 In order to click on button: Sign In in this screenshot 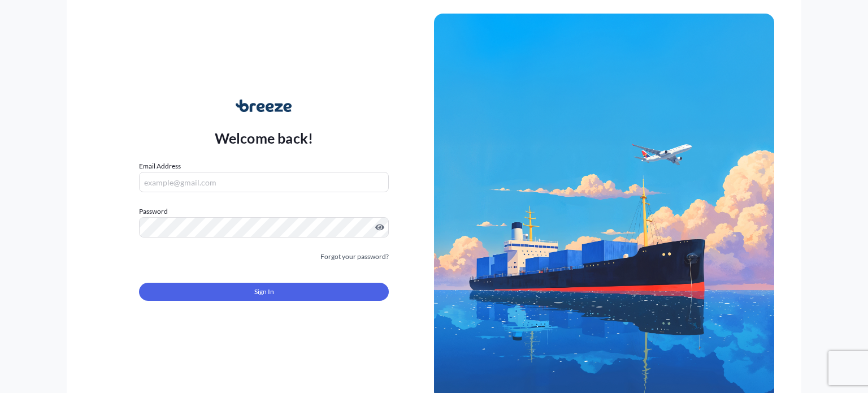, I will do `click(264, 291)`.